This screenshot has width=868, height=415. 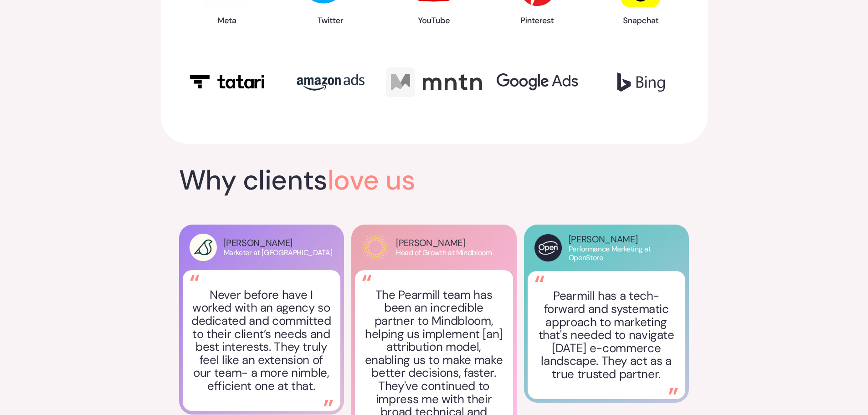 I want to click on img: Bing icon, so click(x=641, y=82).